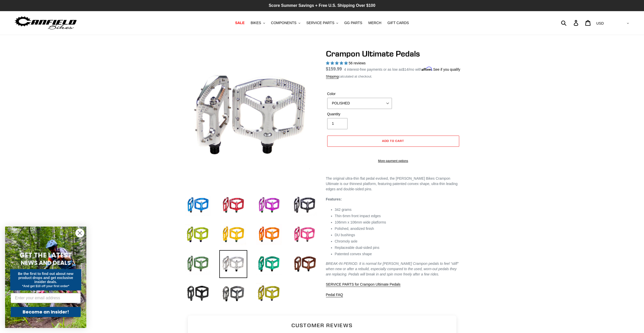 This screenshot has width=644, height=333. What do you see at coordinates (353, 23) in the screenshot?
I see `a: GG PARTS` at bounding box center [353, 23].